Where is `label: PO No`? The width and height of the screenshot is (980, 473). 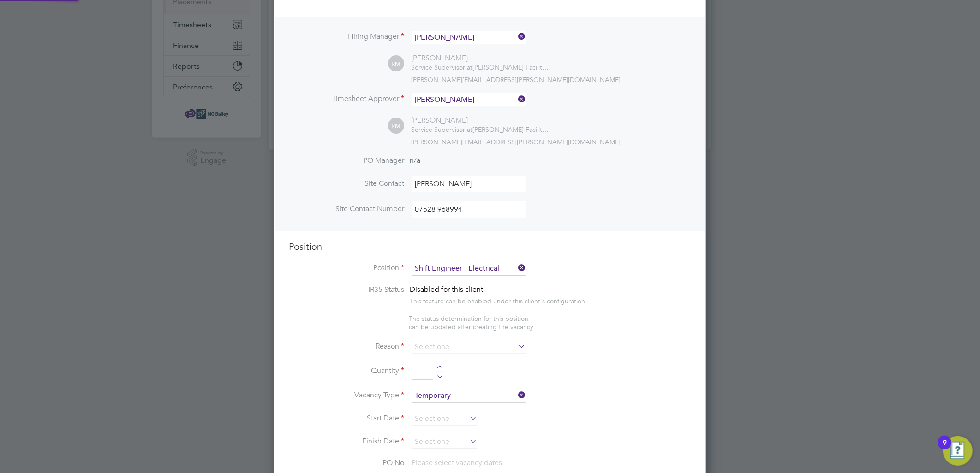 label: PO No is located at coordinates (347, 463).